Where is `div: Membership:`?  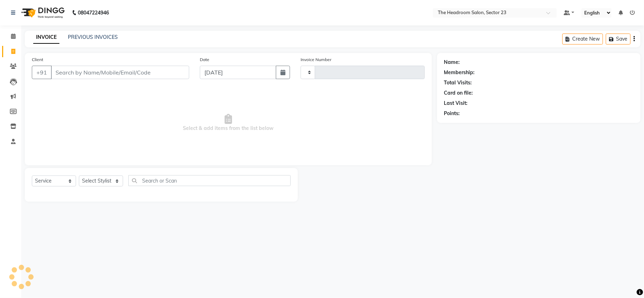
div: Membership: is located at coordinates (460, 73).